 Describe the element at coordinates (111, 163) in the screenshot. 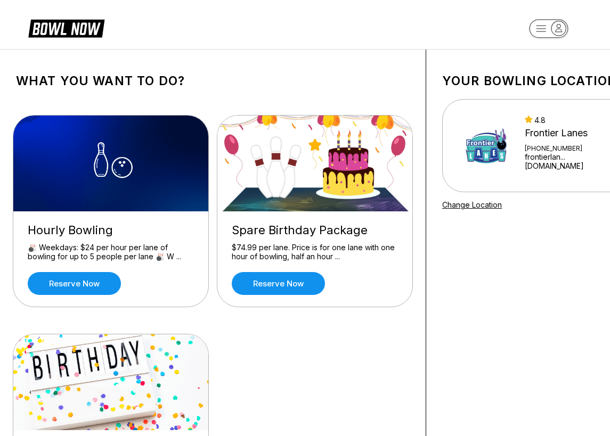

I see `img: Hourly Bowling` at that location.